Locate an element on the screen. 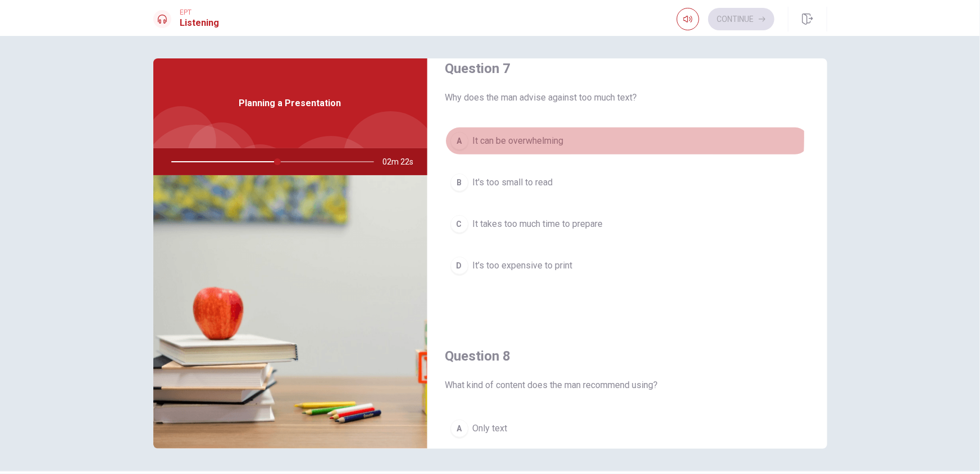 This screenshot has width=980, height=474. div: B is located at coordinates (459, 183).